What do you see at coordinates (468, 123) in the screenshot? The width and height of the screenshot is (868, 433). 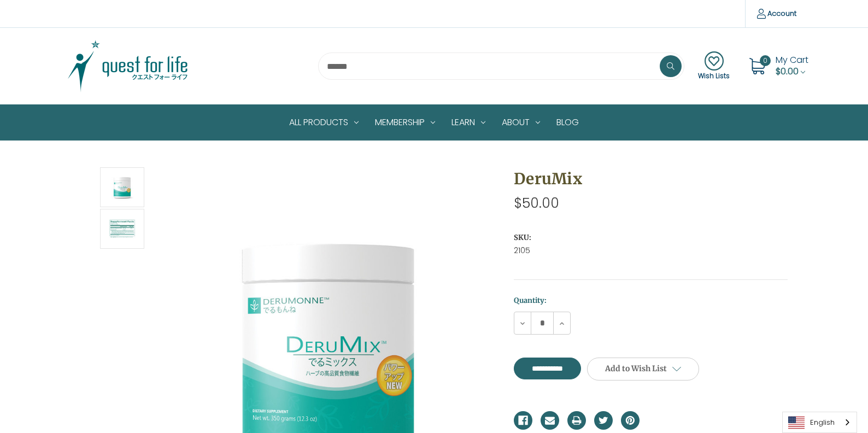 I see `a: Learn` at bounding box center [468, 123].